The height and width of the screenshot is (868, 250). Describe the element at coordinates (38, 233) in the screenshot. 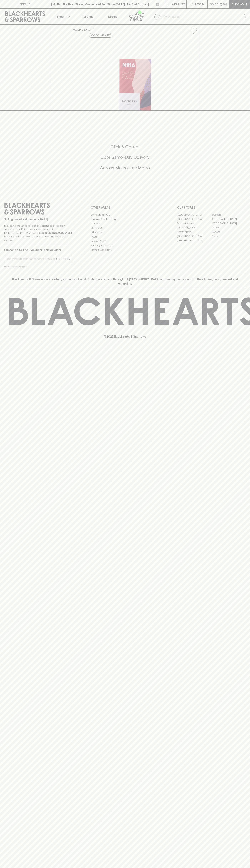

I see `p: It is against the law to sell or supply alcohol to, or to obtain alcohol on behalf of a person un...` at that location.